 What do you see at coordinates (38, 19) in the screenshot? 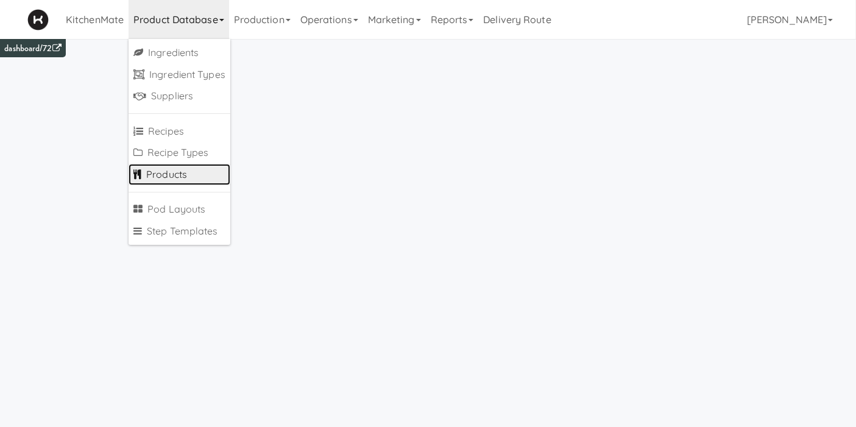
I see `img: Micromart` at bounding box center [38, 19].